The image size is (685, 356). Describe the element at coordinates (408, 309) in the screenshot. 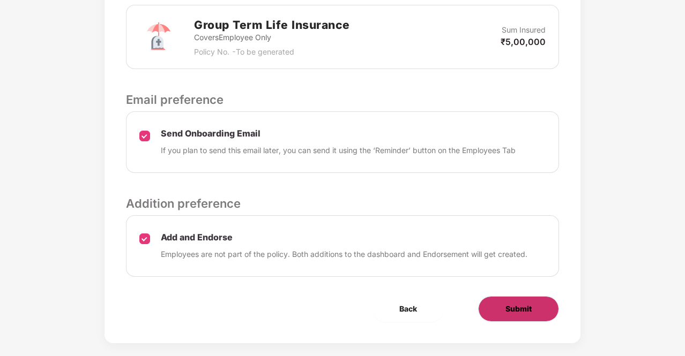

I see `span: Back` at that location.